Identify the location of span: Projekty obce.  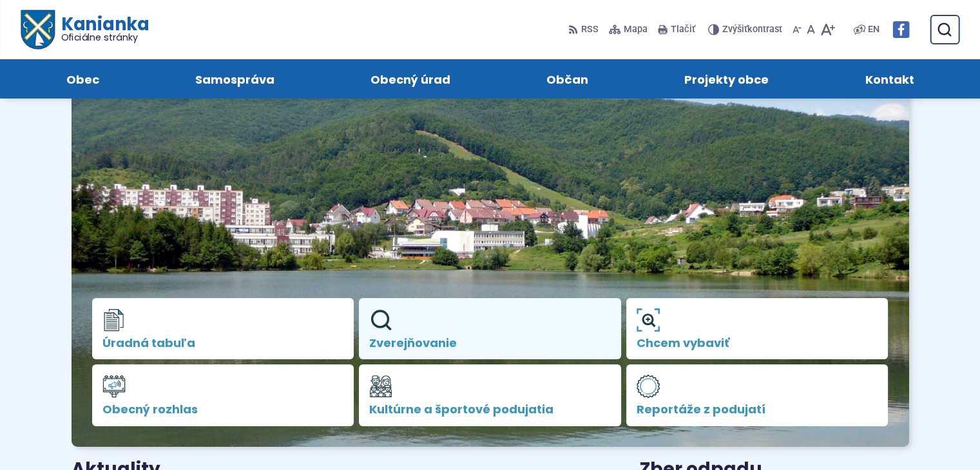
(726, 78).